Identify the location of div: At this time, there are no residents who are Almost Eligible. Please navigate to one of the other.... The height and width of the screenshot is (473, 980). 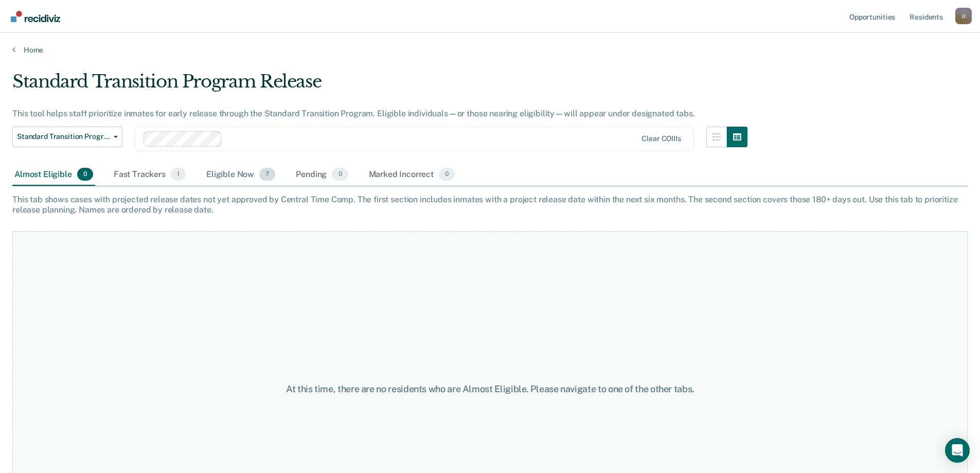
(490, 389).